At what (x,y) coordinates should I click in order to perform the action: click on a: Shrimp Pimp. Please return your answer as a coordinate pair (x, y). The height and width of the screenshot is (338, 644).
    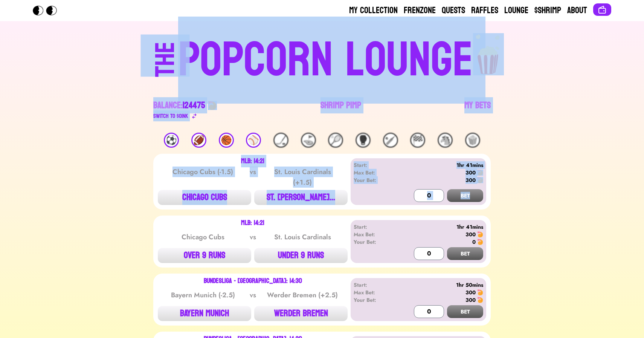
    Looking at the image, I should click on (341, 110).